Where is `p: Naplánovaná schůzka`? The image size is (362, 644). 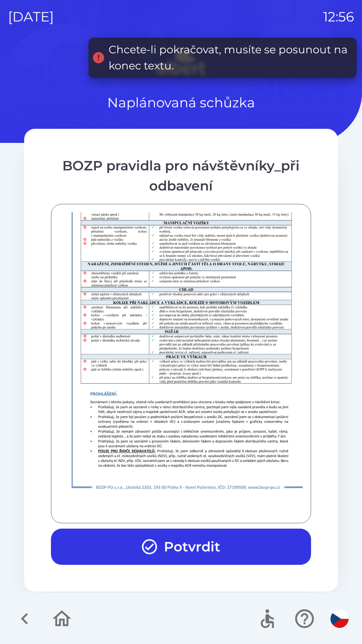 p: Naplánovaná schůzka is located at coordinates (181, 103).